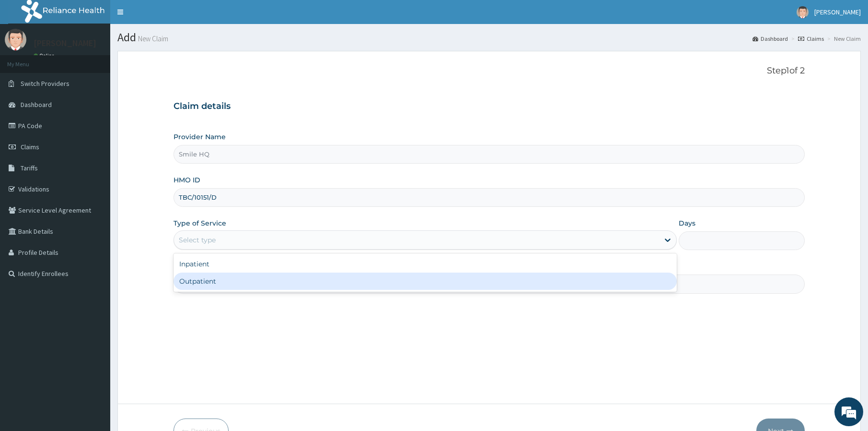  Describe the element at coordinates (28, 60) in the screenshot. I see `img: d_794563401_company_1708531726252_794563401` at that location.